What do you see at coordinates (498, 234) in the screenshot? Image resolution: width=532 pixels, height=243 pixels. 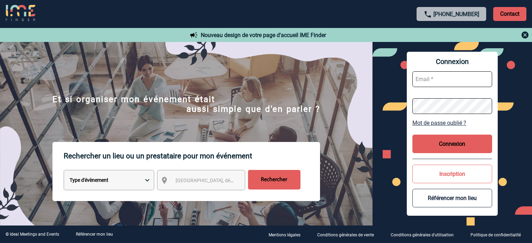 I see `a: Politique de confidentialité` at bounding box center [498, 234].